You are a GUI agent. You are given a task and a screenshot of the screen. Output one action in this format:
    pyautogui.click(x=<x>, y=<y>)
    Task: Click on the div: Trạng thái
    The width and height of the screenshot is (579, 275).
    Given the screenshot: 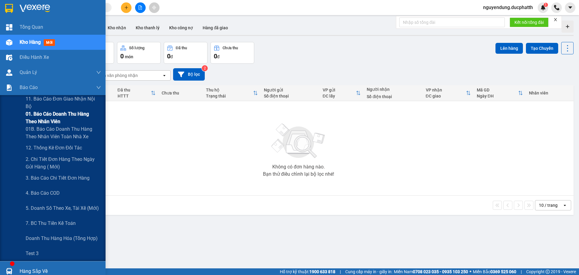 What is the action you would take?
    pyautogui.click(x=230, y=96)
    